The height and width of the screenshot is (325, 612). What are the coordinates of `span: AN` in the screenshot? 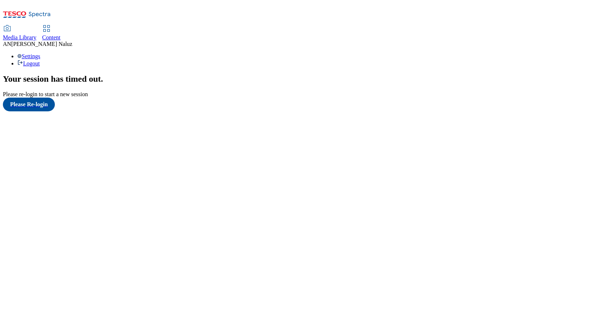 It's located at (7, 44).